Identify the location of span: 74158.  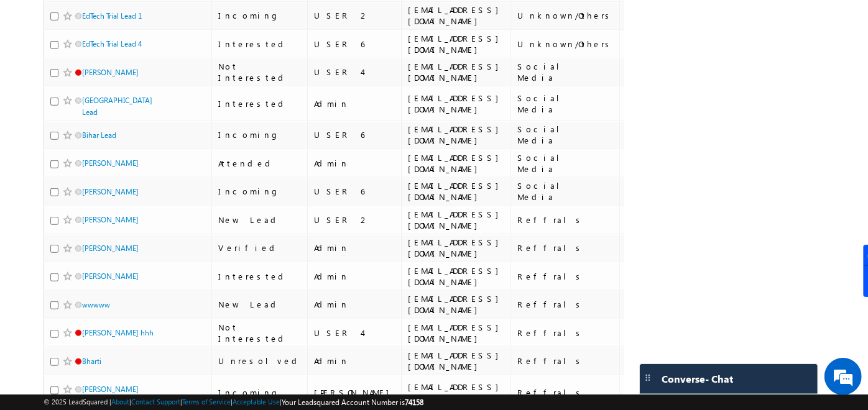
(414, 402).